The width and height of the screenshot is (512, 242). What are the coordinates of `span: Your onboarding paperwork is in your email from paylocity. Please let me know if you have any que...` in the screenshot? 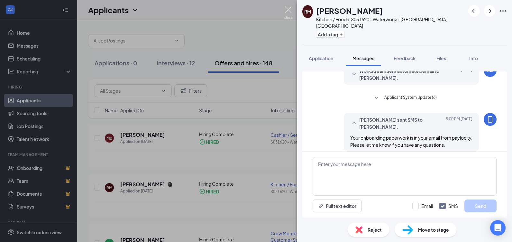 It's located at (412, 141).